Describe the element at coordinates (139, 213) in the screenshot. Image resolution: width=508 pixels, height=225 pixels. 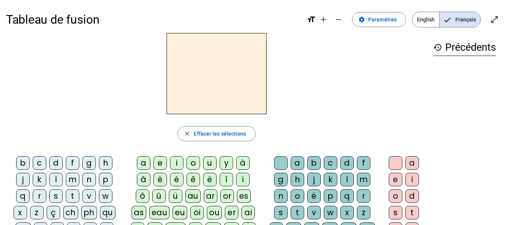
I see `div: as` at that location.